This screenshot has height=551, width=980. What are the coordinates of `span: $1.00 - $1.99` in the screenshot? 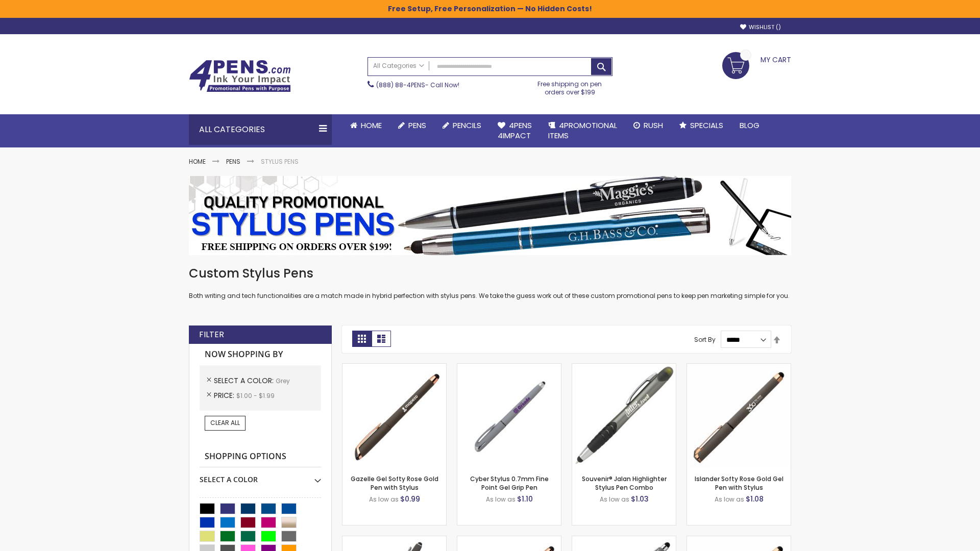 It's located at (255, 395).